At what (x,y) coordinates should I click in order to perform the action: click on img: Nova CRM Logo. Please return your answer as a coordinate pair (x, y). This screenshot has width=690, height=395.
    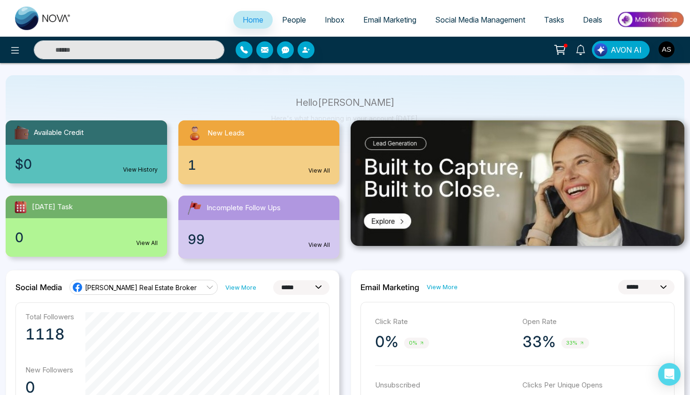
    Looking at the image, I should click on (43, 18).